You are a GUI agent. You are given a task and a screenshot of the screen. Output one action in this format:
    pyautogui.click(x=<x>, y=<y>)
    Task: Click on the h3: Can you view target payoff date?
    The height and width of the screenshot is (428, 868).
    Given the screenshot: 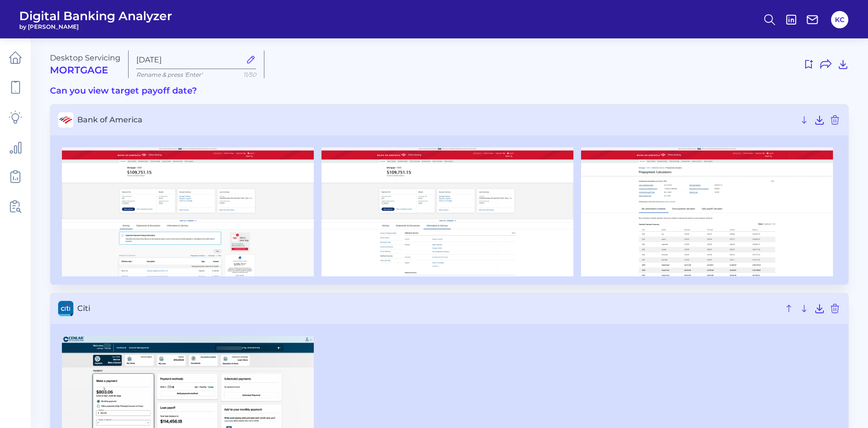 What is the action you would take?
    pyautogui.click(x=449, y=91)
    